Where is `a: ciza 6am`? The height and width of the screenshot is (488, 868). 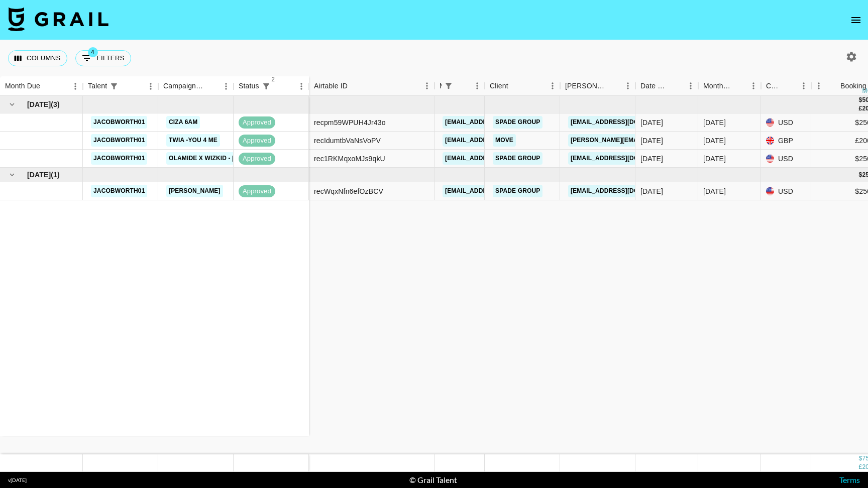 a: ciza 6am is located at coordinates (183, 122).